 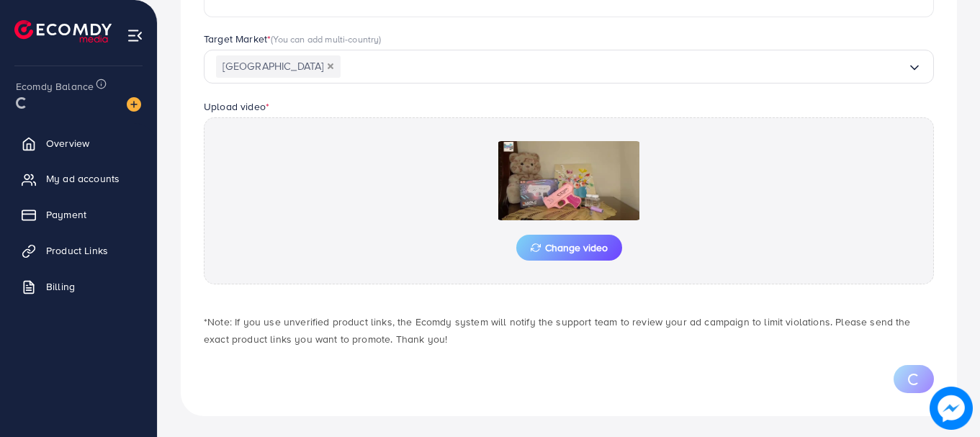 I want to click on label: Target Market, so click(x=292, y=39).